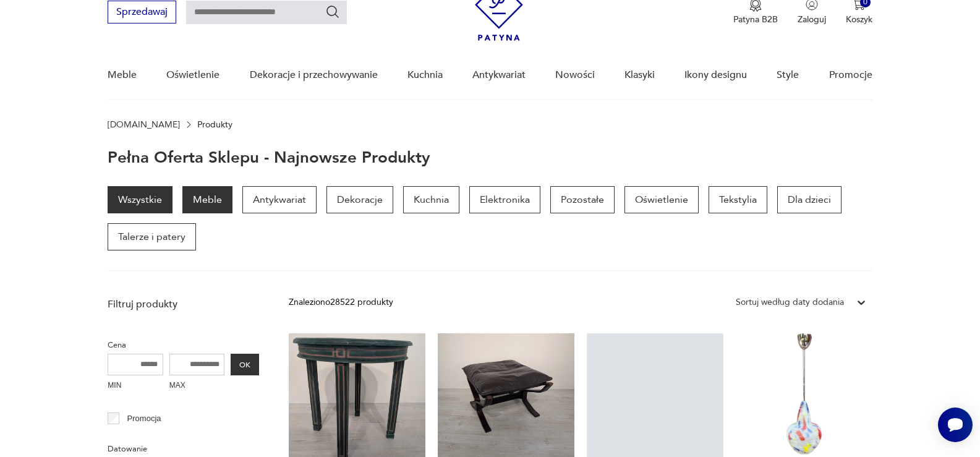 This screenshot has width=980, height=457. Describe the element at coordinates (360, 200) in the screenshot. I see `p: Dekoracje` at that location.